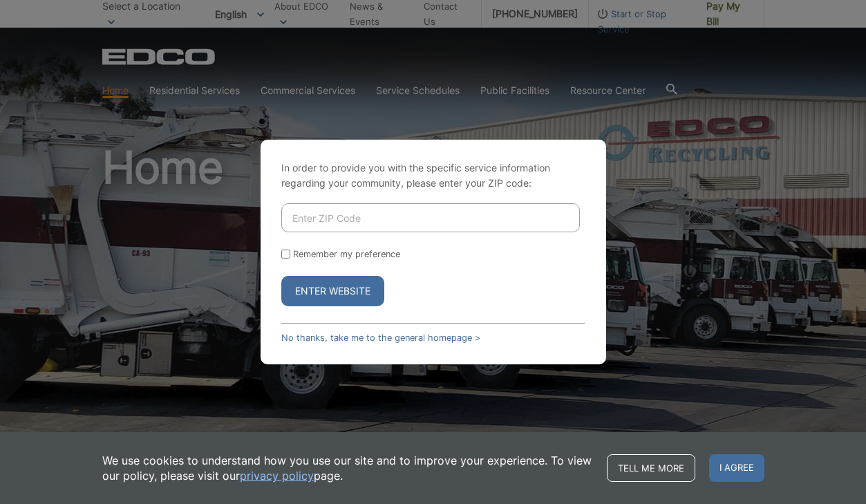 The image size is (866, 504). What do you see at coordinates (431, 218) in the screenshot?
I see `input: Enter ZIP Code` at bounding box center [431, 218].